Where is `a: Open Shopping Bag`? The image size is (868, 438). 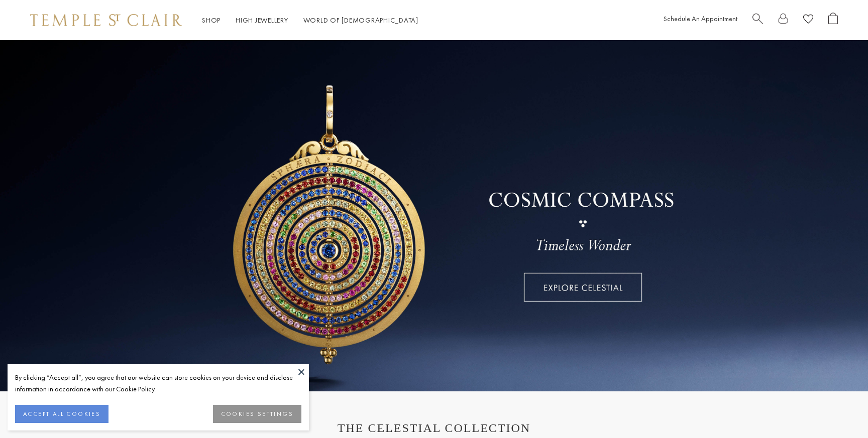 a: Open Shopping Bag is located at coordinates (833, 20).